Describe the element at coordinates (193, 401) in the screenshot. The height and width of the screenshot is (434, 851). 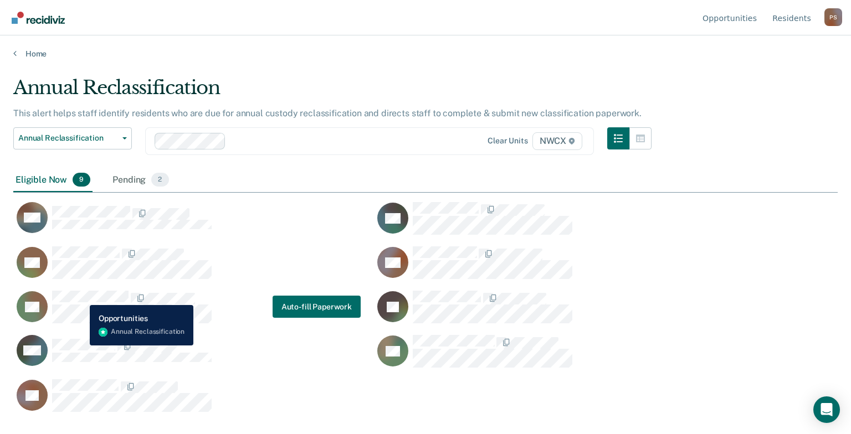
I see `div: CaseloadOpportunityCell-00101310` at that location.